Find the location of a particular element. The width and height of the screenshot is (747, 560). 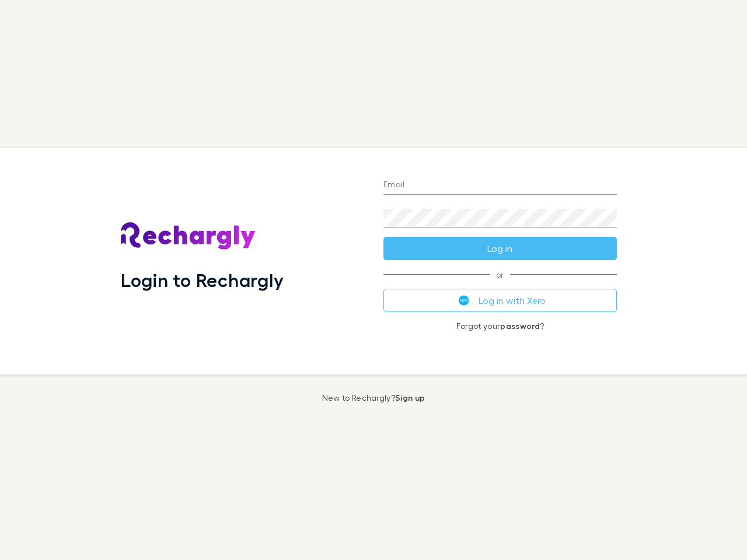

p: Forgot your ? is located at coordinates (500, 326).